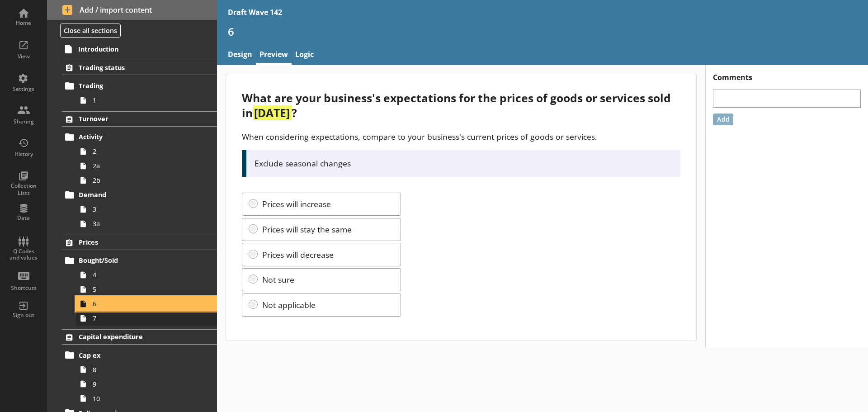 This screenshot has height=412, width=868. I want to click on a: Turnover, so click(140, 119).